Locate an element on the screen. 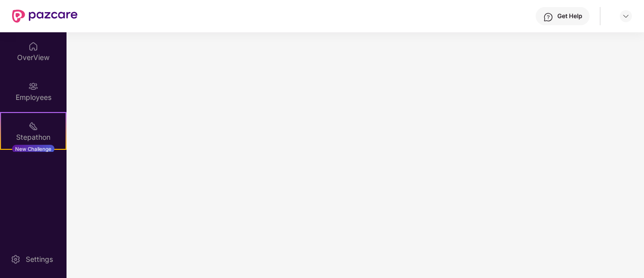 This screenshot has width=644, height=278. img: New Pazcare Logo is located at coordinates (45, 16).